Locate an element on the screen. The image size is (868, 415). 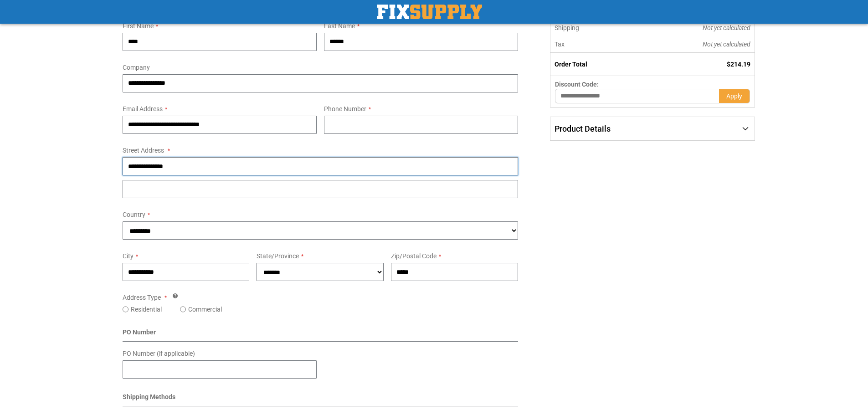
span: Product Details is located at coordinates (582, 128).